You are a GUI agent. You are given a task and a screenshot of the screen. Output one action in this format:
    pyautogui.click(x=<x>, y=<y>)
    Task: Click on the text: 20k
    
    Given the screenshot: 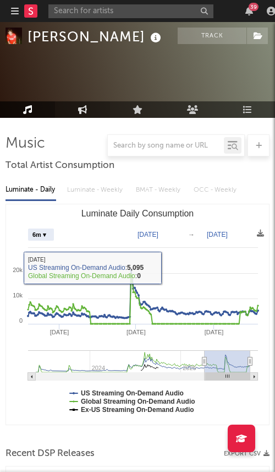 What is the action you would take?
    pyautogui.click(x=18, y=270)
    